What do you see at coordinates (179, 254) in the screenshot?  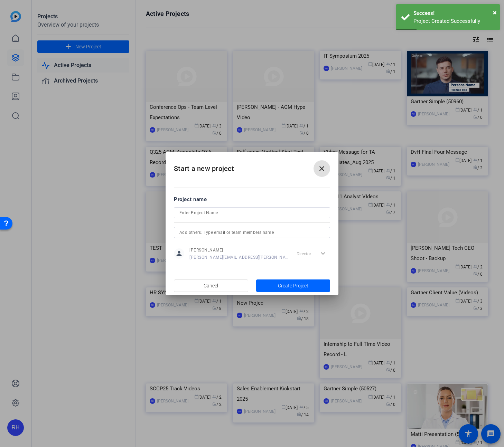 I see `mat-icon: person` at bounding box center [179, 254].